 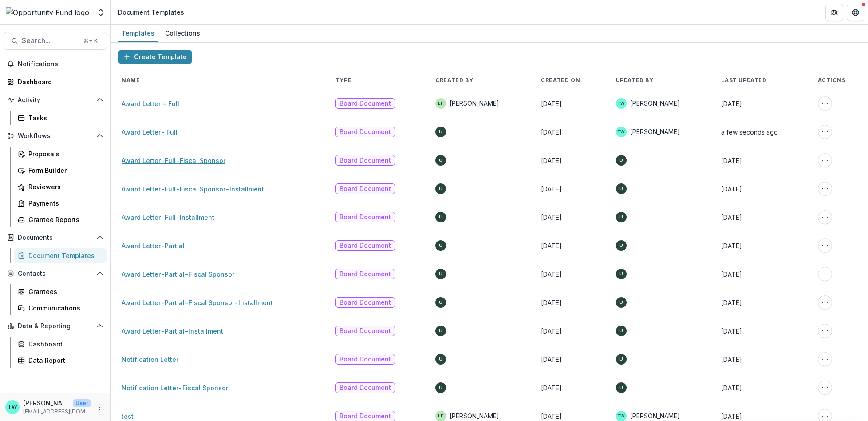 What do you see at coordinates (153, 245) in the screenshot?
I see `a: Award Letter-Partial` at bounding box center [153, 245].